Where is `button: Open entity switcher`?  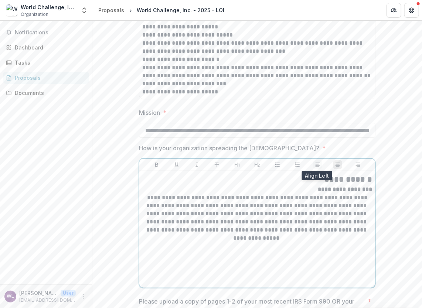 button: Open entity switcher is located at coordinates (84, 10).